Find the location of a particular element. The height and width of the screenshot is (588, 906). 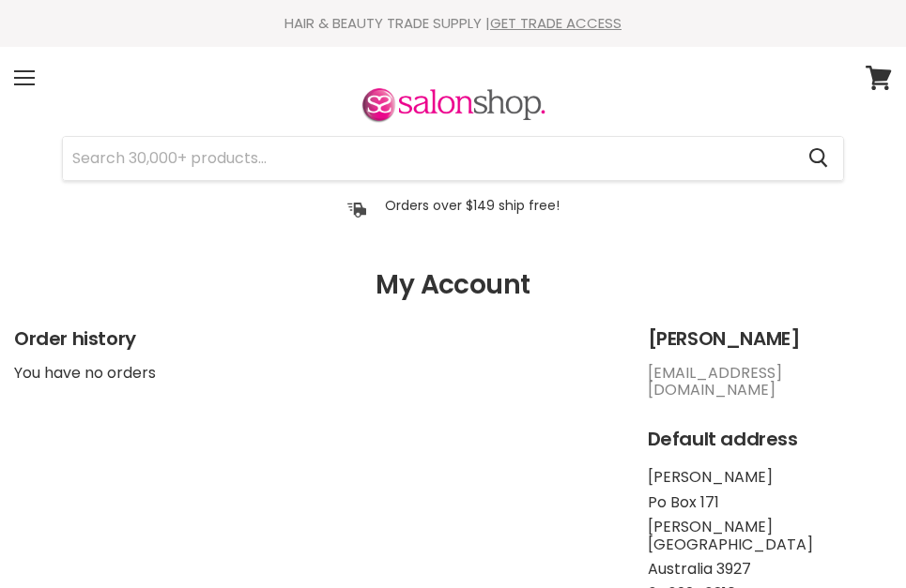

h2: Default address is located at coordinates (769, 439).